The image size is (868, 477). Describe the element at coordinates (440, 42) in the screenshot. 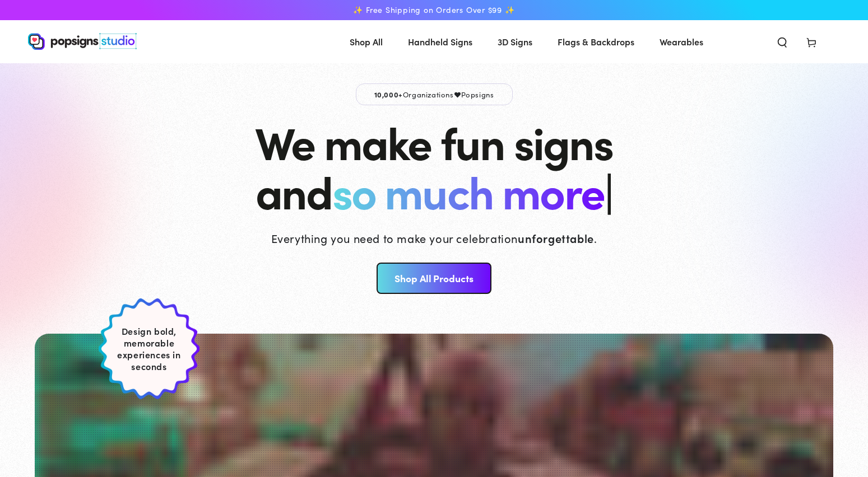

I see `a: Handheld Signs` at that location.